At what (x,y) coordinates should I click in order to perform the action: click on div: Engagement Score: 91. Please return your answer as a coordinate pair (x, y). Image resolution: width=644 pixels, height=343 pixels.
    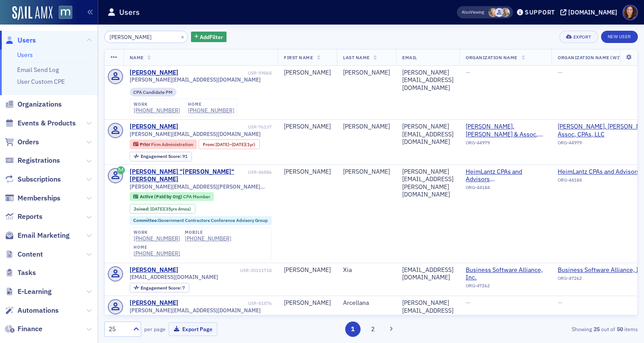
    Looking at the image, I should click on (161, 156).